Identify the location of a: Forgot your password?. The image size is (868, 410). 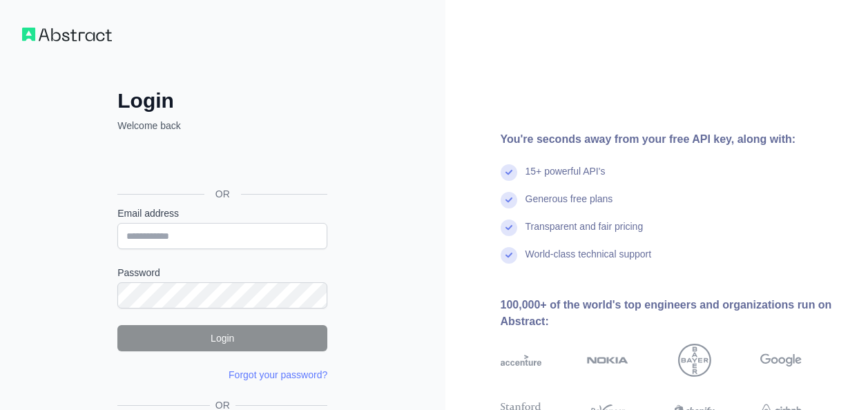
(278, 375).